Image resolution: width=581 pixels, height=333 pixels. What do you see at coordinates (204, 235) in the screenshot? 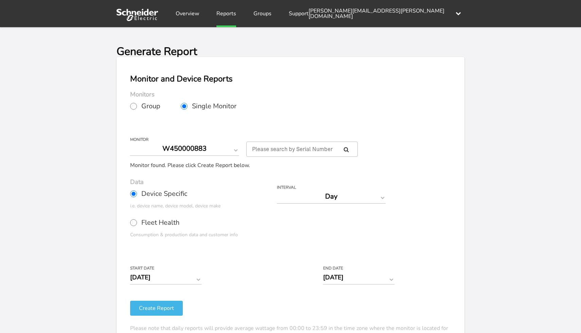
I see `div: Consumption & production data and customer info` at bounding box center [204, 235].